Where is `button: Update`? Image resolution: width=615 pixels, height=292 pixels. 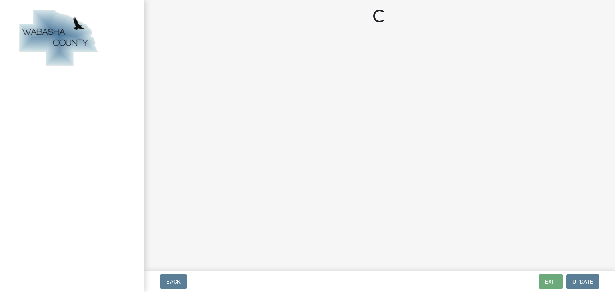 button: Update is located at coordinates (583, 281).